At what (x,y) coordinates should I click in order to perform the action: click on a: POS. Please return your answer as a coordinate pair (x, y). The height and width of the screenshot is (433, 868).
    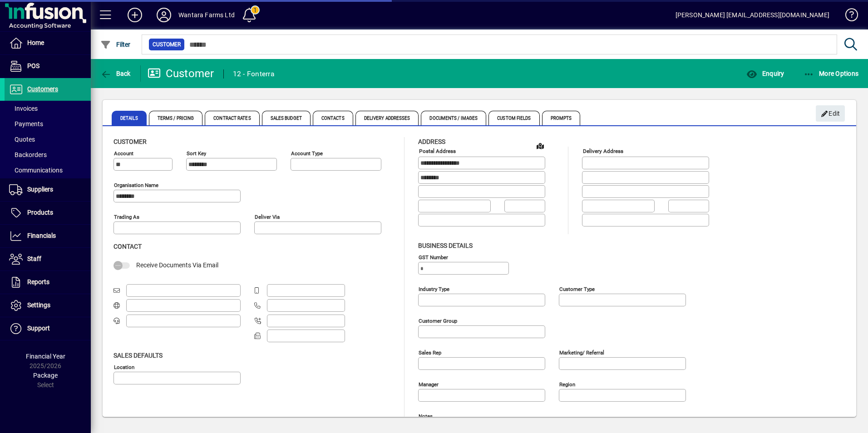
    Looking at the image, I should click on (47, 66).